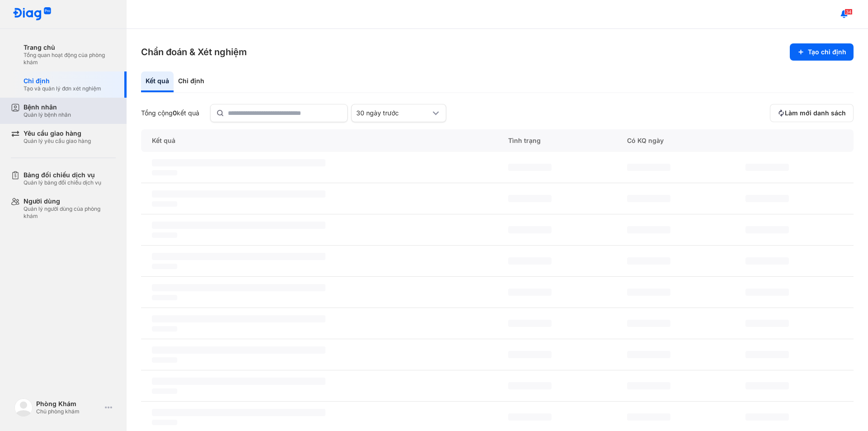 The image size is (868, 431). Describe the element at coordinates (70, 59) in the screenshot. I see `div: Tổng quan hoạt động của phòng khám` at that location.